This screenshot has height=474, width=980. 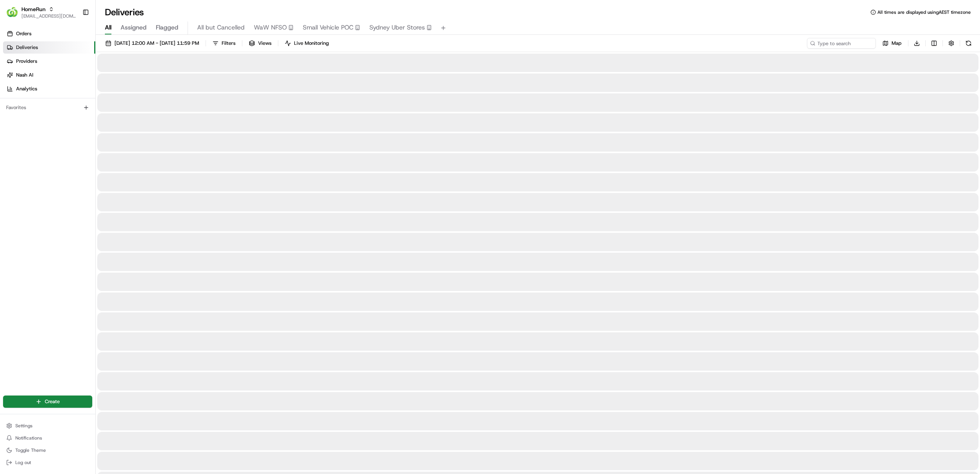 What do you see at coordinates (224, 44) in the screenshot?
I see `button: Filters` at bounding box center [224, 44].